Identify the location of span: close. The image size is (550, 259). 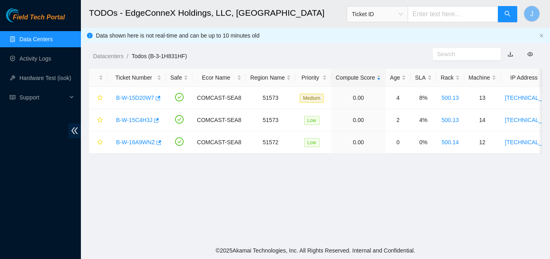
(541, 36).